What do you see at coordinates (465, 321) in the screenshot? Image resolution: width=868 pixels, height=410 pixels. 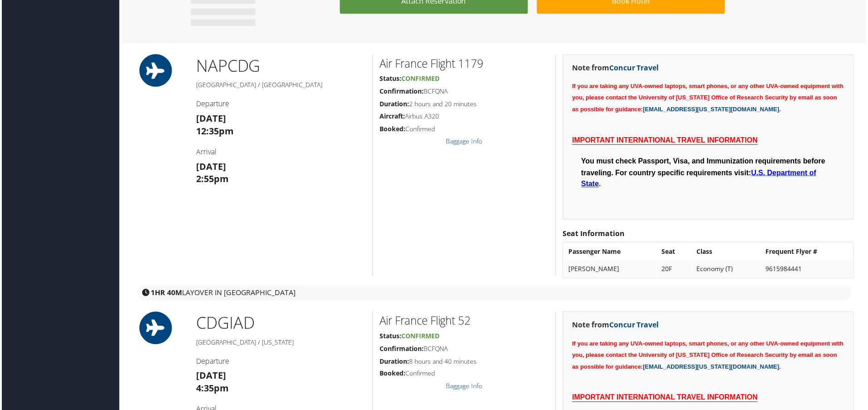 I see `h2: Air France Flight 52` at bounding box center [465, 321].